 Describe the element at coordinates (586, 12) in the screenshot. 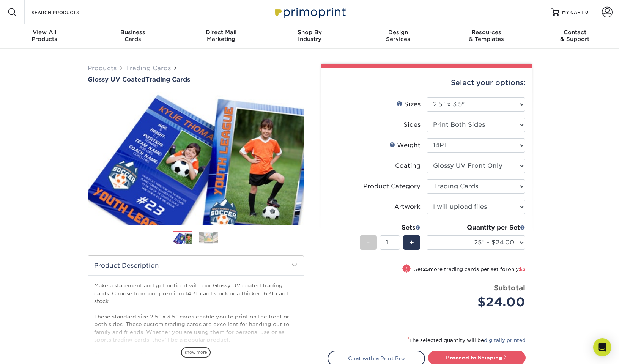

I see `span: 0` at that location.